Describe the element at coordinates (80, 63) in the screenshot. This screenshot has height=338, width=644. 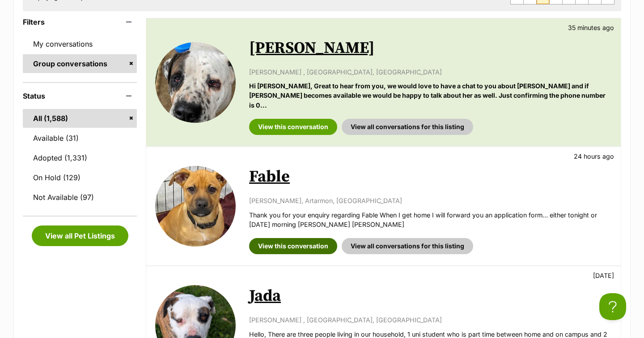
I see `a: Group conversations` at that location.